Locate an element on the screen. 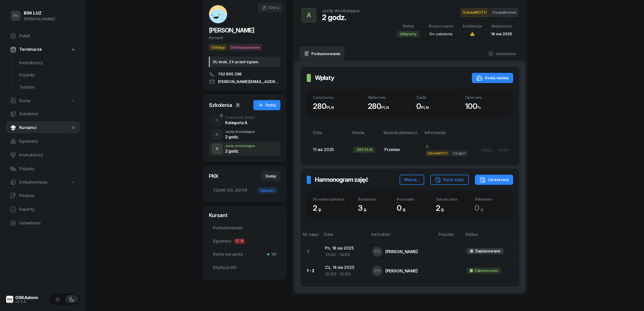 The height and width of the screenshot is (311, 644). div: BSK LUZ is located at coordinates (39, 13).